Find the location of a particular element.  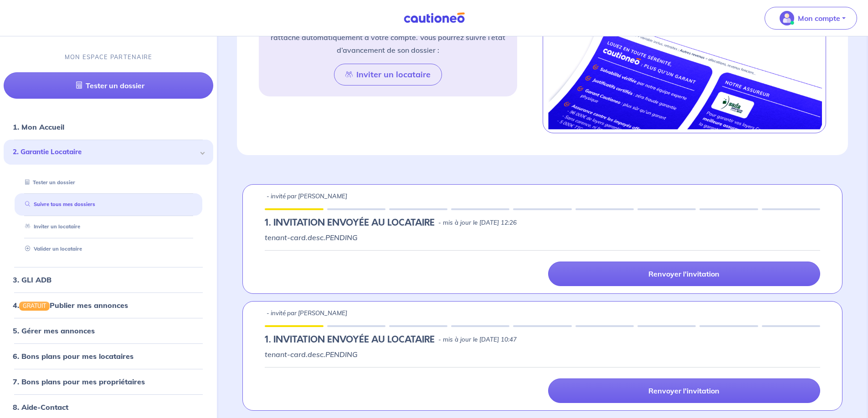

a: 8. Aide-Contact is located at coordinates (41, 408).